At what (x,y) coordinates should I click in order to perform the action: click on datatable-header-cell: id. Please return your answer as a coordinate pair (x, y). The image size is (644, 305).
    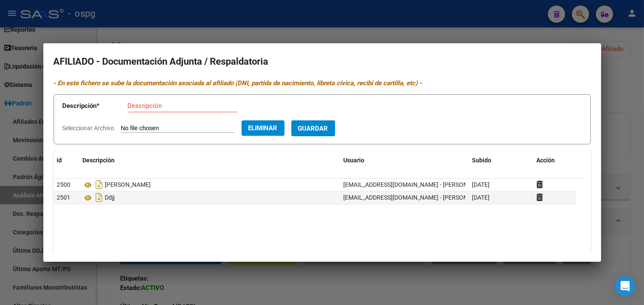
    Looking at the image, I should click on (67, 160).